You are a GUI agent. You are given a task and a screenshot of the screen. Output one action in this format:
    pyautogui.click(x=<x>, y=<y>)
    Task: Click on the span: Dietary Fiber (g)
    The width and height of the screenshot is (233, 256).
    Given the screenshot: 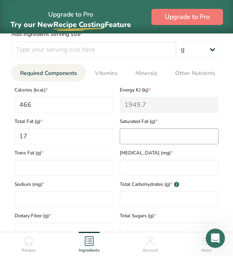 What is the action you would take?
    pyautogui.click(x=64, y=215)
    